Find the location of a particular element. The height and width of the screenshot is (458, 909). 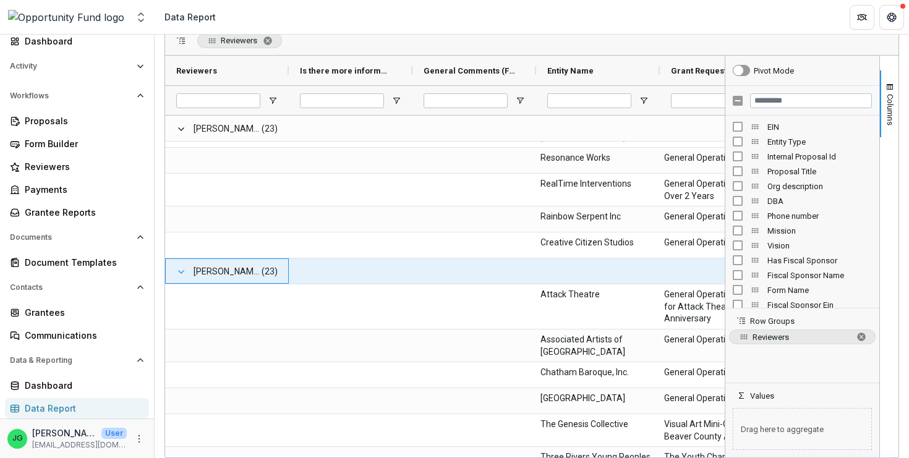

span: Fiscal Sponsor Name is located at coordinates (819, 275).